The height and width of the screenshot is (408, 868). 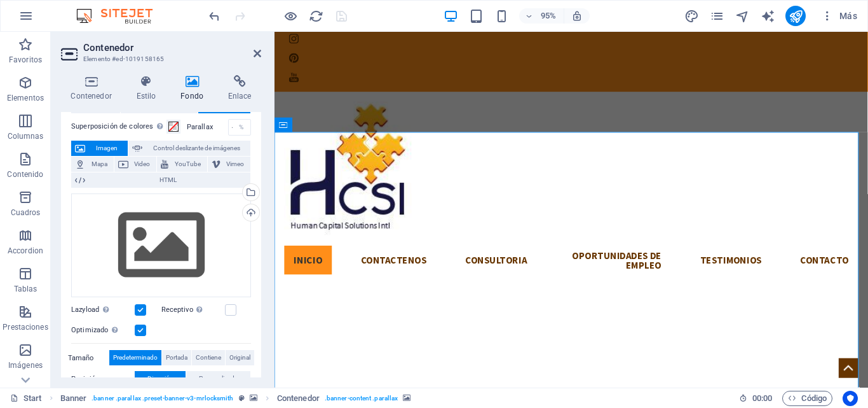 I want to click on span: HTML, so click(x=168, y=180).